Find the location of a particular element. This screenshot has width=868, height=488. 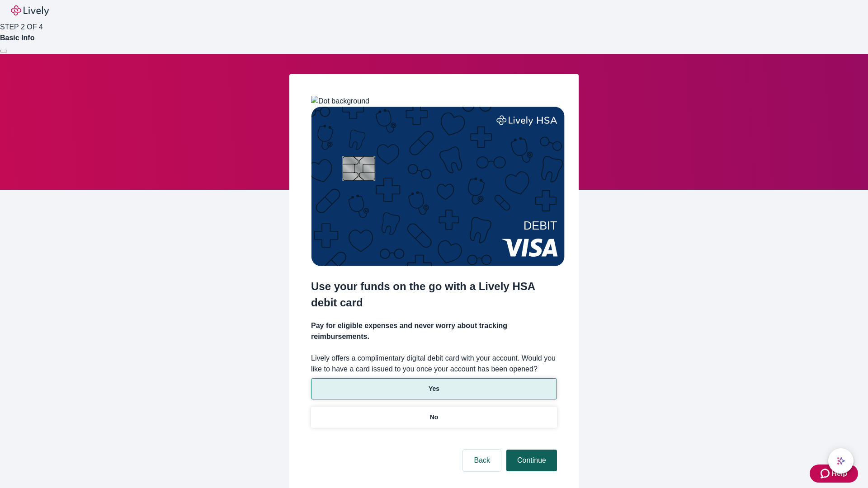

span: Help is located at coordinates (839, 473).